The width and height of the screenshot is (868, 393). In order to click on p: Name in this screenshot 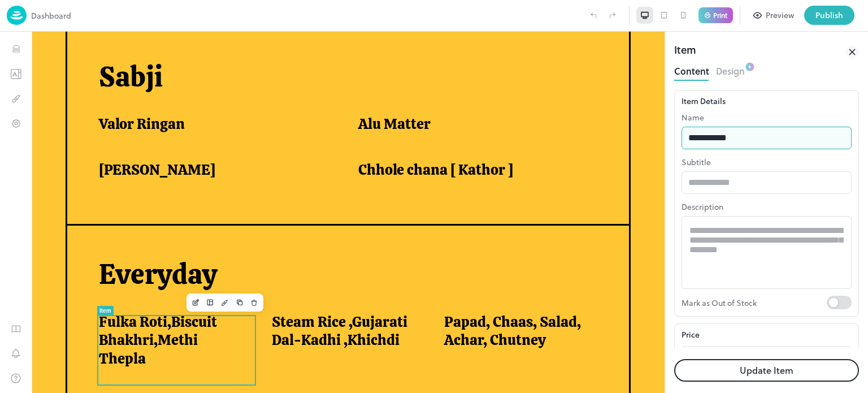, I will do `click(767, 117)`.